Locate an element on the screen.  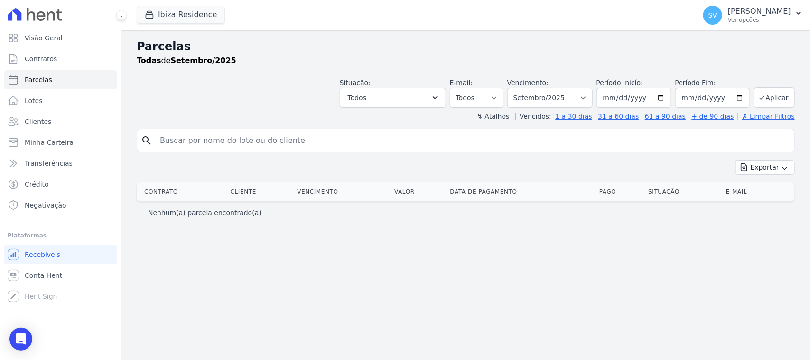
p: Ver opções is located at coordinates (760, 20).